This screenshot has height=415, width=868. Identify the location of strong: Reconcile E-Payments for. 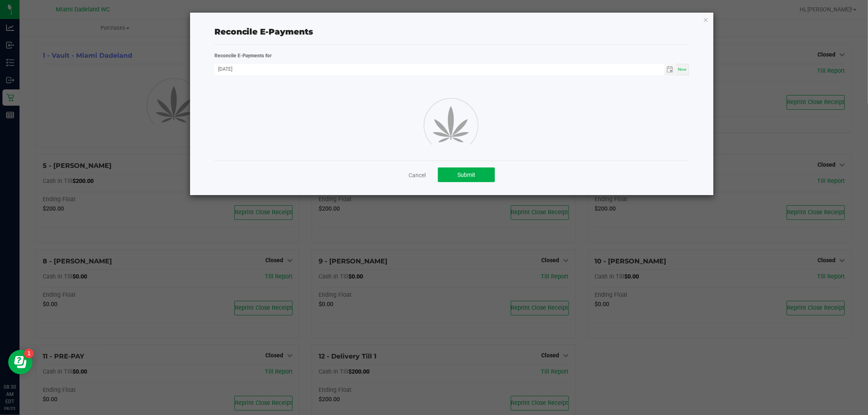
(244, 56).